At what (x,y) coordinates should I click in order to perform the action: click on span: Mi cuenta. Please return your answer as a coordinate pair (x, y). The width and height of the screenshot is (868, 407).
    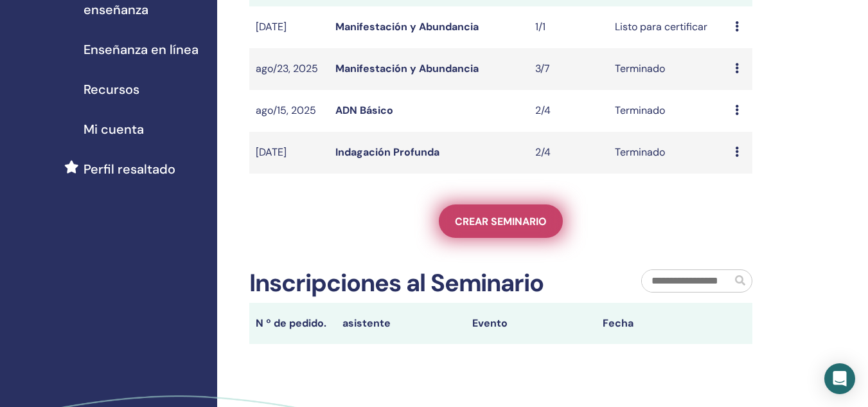
    Looking at the image, I should click on (114, 129).